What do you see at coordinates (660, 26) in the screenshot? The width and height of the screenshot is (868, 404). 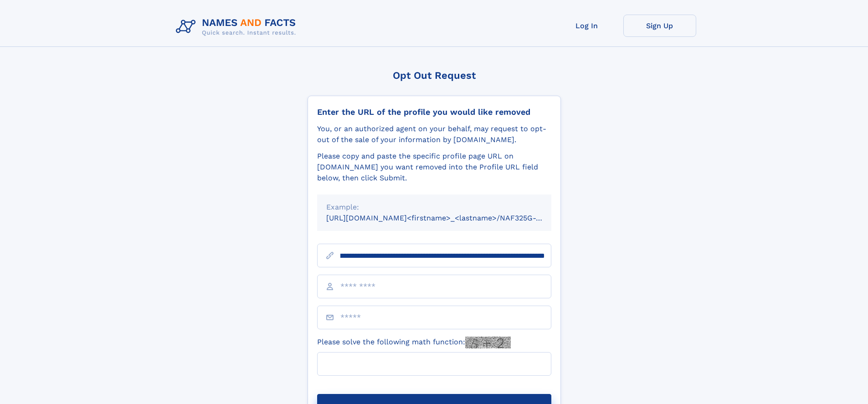 I see `a: Sign Up` at bounding box center [660, 26].